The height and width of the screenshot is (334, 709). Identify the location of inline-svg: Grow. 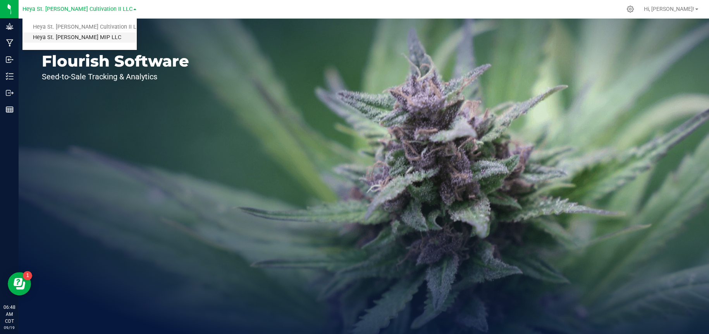
(10, 26).